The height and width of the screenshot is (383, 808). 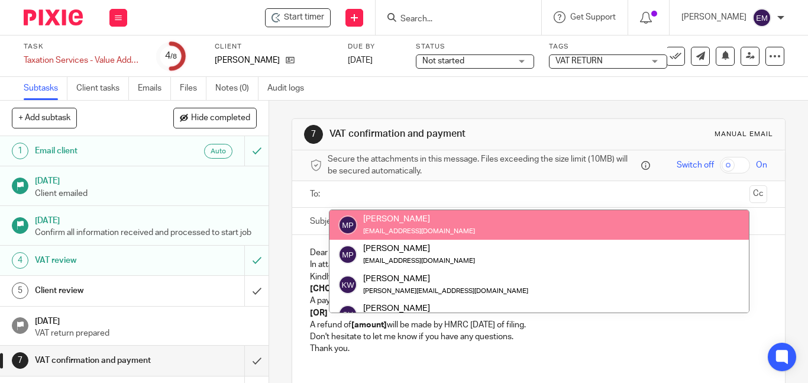 I want to click on a: Emails, so click(x=154, y=88).